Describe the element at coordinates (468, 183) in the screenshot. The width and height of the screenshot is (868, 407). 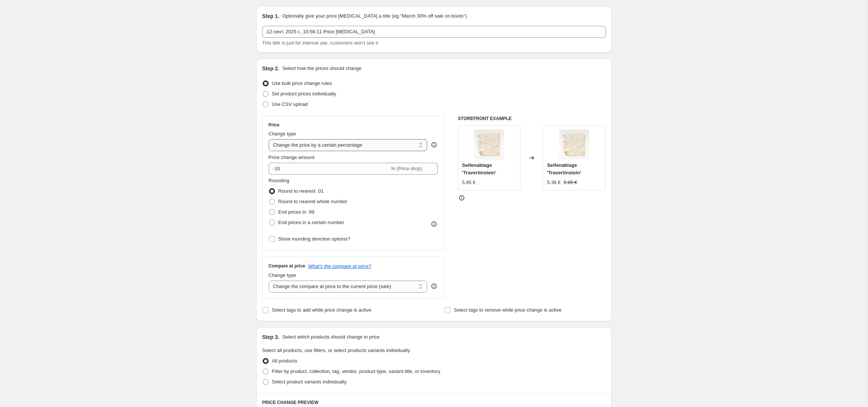
I see `div: 5.95 €` at that location.